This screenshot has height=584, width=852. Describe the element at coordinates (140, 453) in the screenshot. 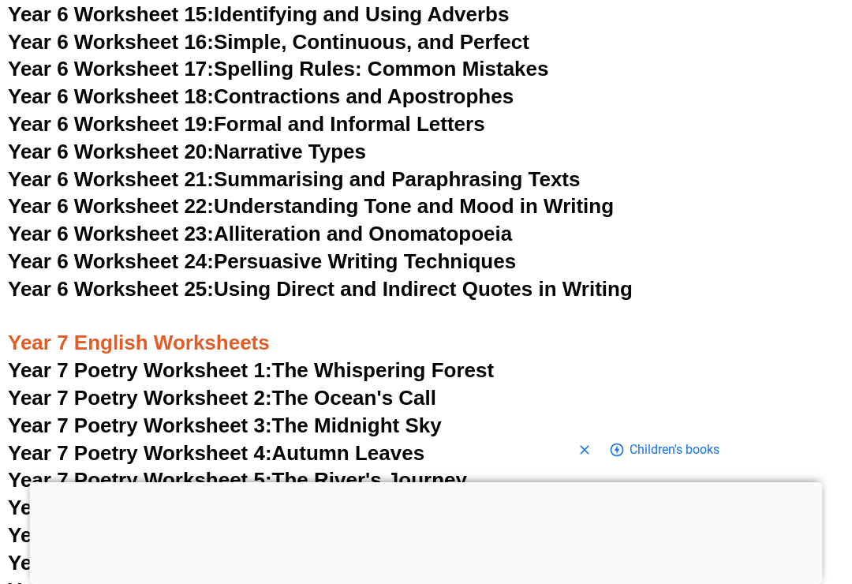

I see `span: Year 7 Poetry Worksheet 4:` at that location.